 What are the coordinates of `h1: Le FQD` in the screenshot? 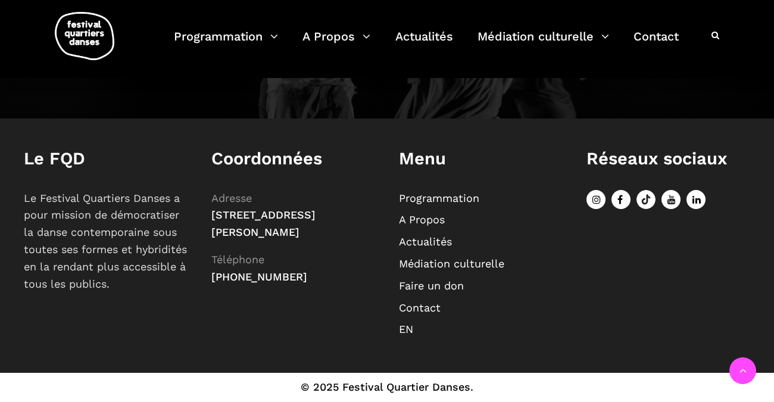 It's located at (105, 158).